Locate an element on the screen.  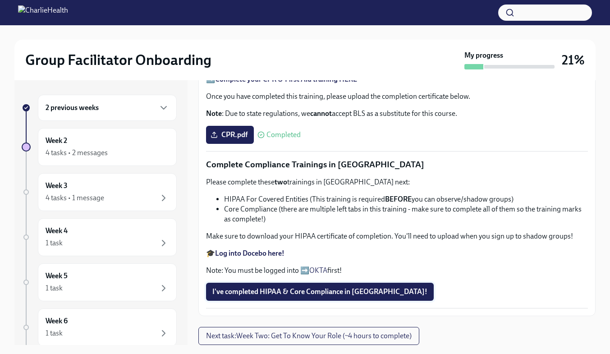
h6: Week 5 is located at coordinates (56, 276).